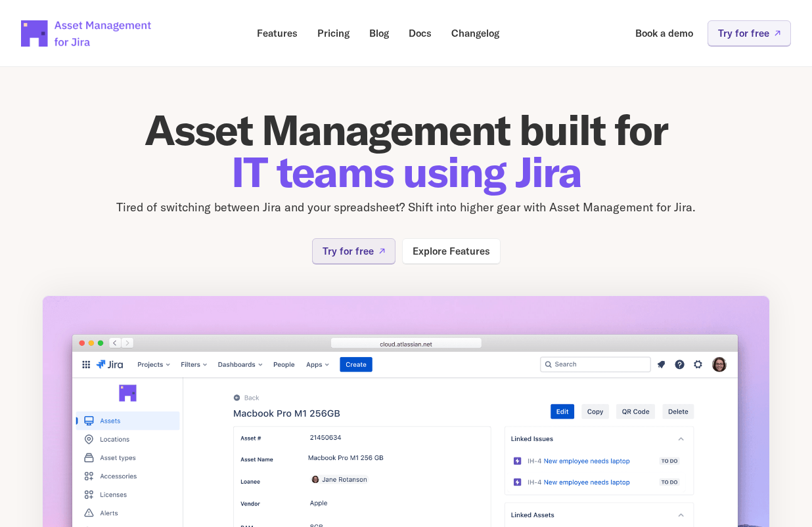  I want to click on a: Pricing, so click(333, 32).